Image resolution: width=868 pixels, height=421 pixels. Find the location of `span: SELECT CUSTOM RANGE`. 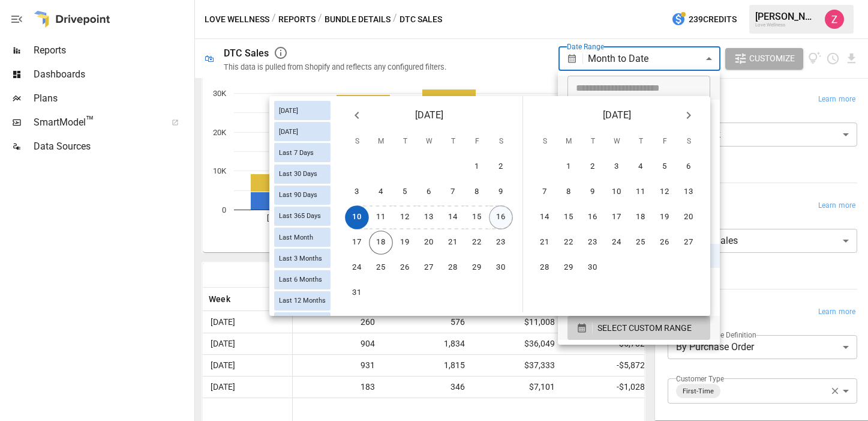

span: SELECT CUSTOM RANGE is located at coordinates (644, 328).